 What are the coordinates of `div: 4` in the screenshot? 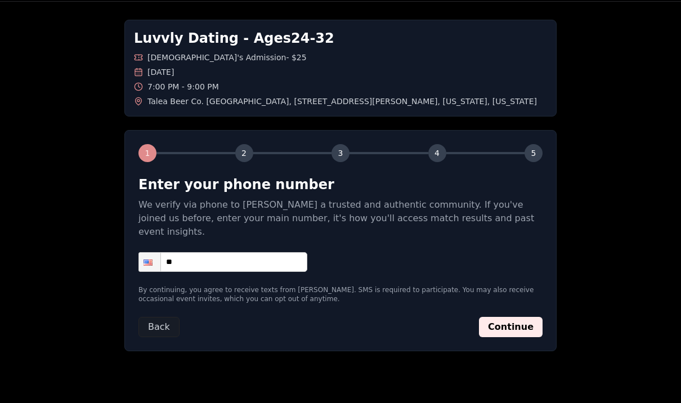 It's located at (437, 153).